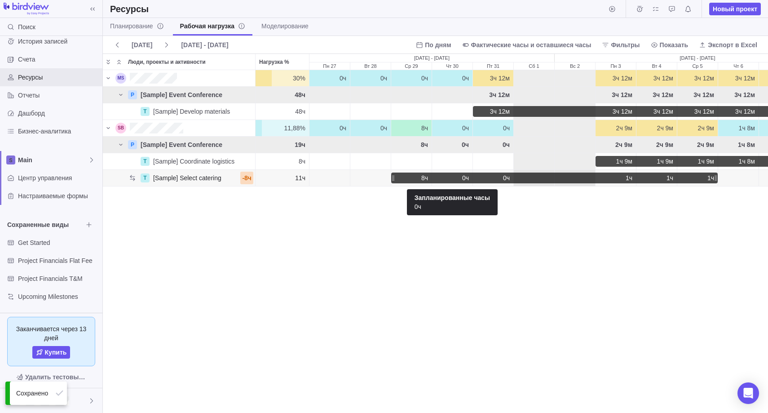  What do you see at coordinates (167, 62) in the screenshot?
I see `span: Люди, проекты и активности` at bounding box center [167, 62].